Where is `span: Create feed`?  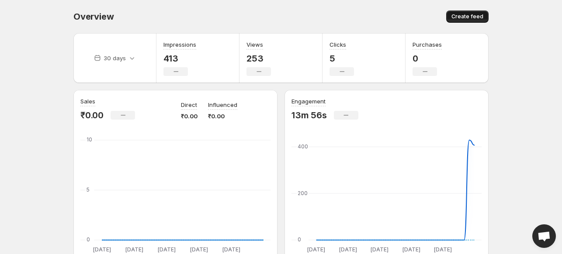 span: Create feed is located at coordinates (467, 17).